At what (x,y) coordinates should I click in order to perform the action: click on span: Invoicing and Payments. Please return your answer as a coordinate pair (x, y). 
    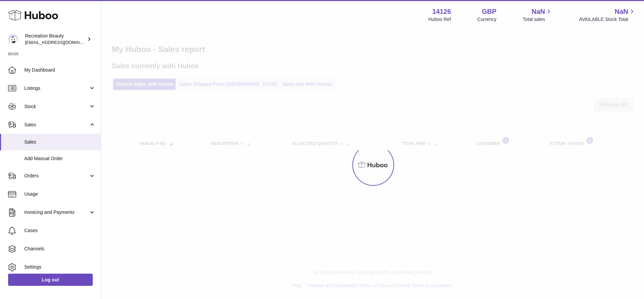
    Looking at the image, I should click on (56, 212).